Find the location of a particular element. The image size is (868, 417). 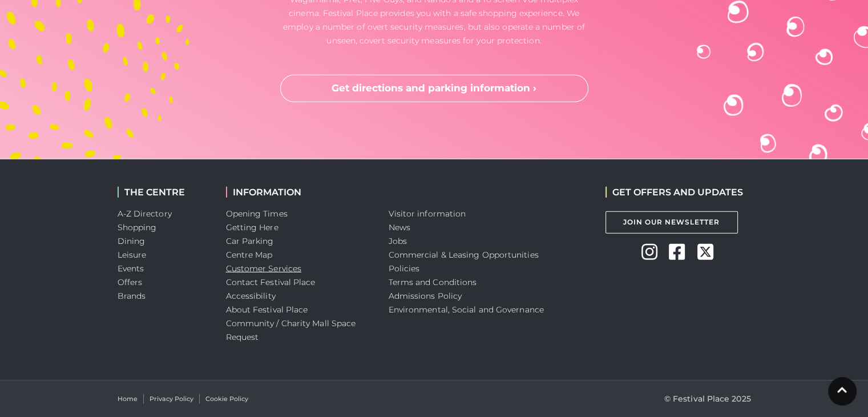

a: Leisure is located at coordinates (132, 255).